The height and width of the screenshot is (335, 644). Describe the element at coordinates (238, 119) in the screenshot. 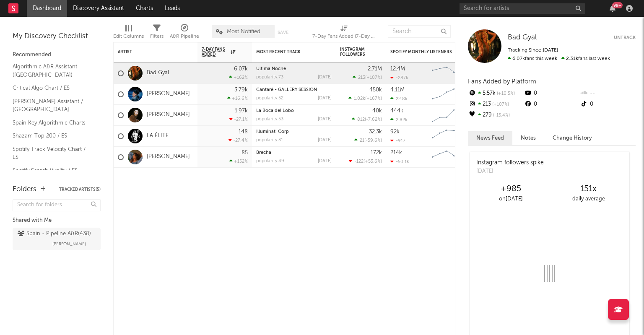

I see `div: -27.1 %` at that location.